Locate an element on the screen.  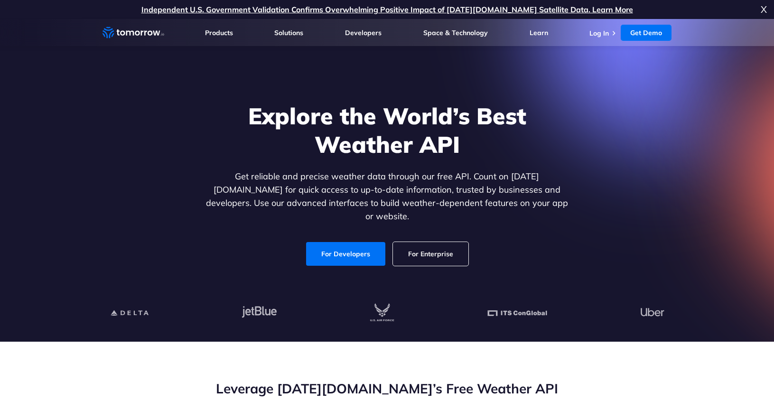
a: Log In is located at coordinates (599, 33).